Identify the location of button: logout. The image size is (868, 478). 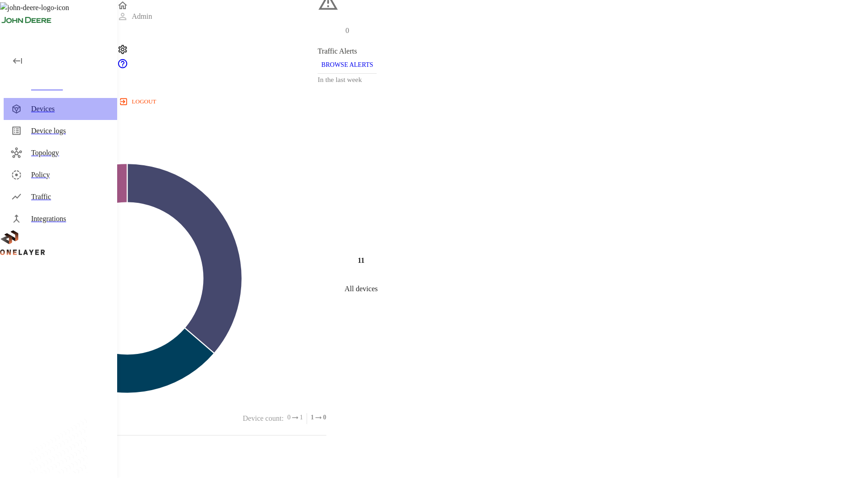
(138, 102).